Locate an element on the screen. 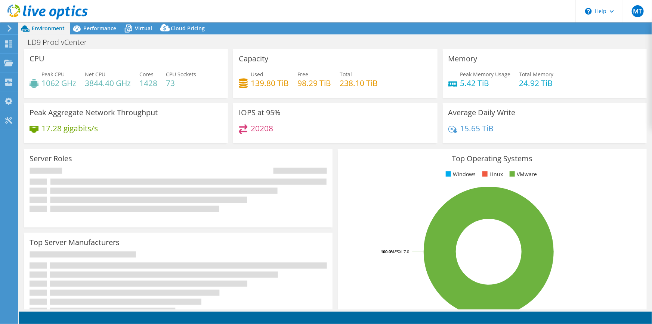 This screenshot has height=324, width=652. h3: IOPS at 95% is located at coordinates (260, 112).